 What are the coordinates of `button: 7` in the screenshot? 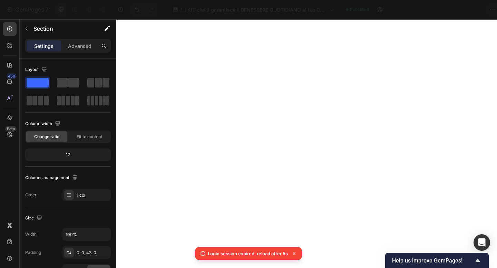 It's located at (27, 10).